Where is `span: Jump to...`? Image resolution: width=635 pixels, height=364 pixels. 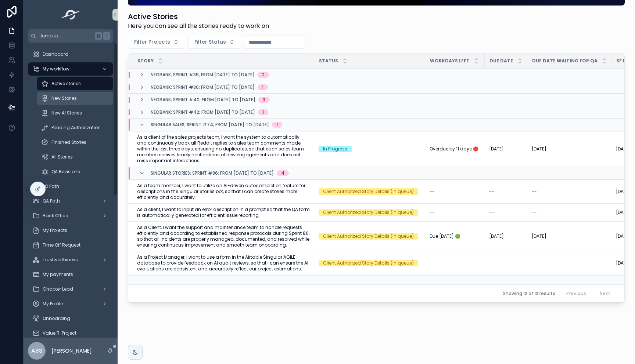 span: Jump to... is located at coordinates (65, 36).